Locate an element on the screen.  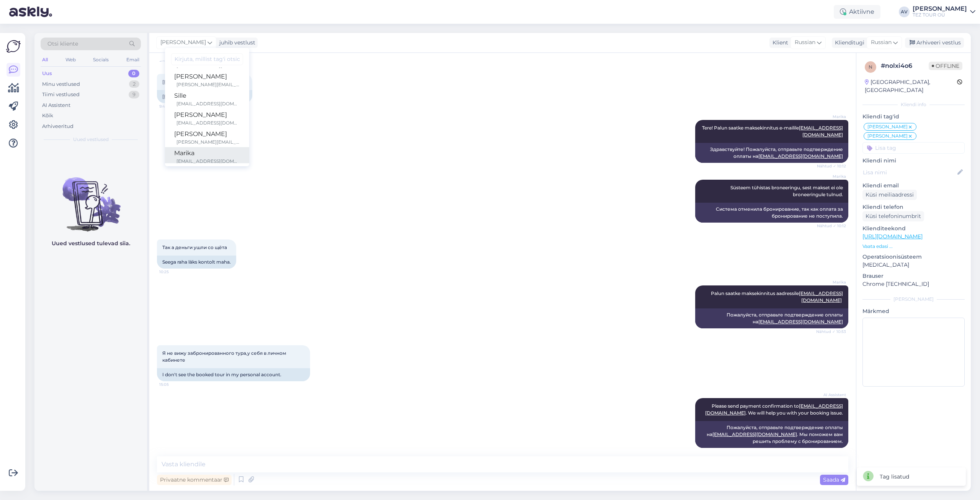
div: Arhiveeri vestlus is located at coordinates (935, 43).